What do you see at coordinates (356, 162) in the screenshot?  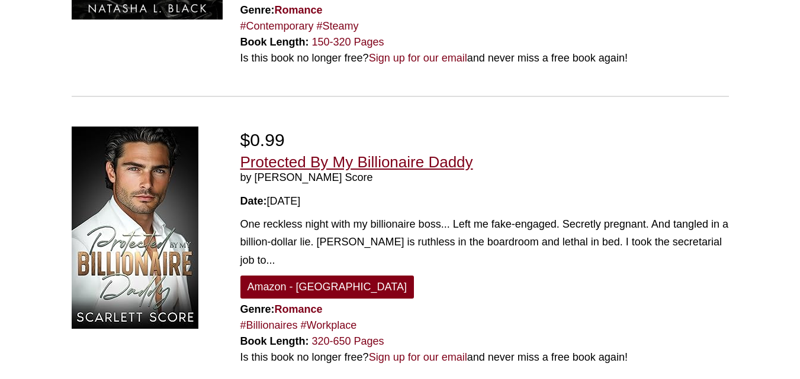 I see `a: Protected By My Billionaire Daddy` at bounding box center [356, 162].